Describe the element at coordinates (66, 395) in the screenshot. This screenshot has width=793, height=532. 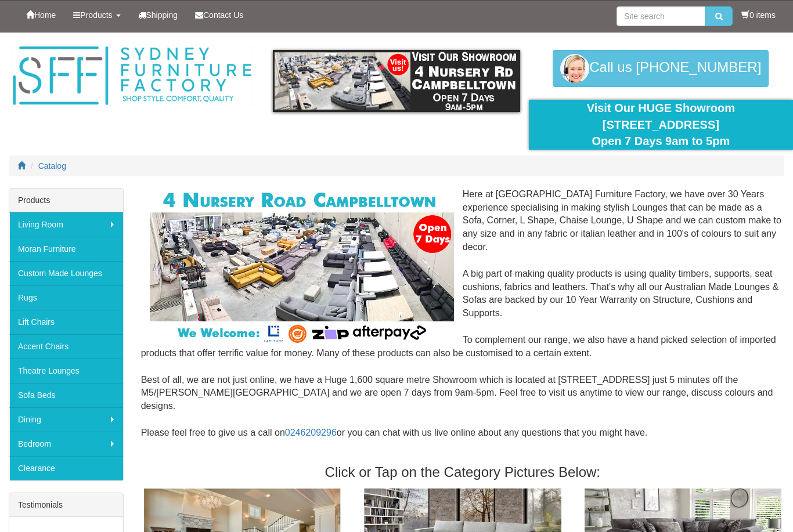
I see `a: Sofa Beds` at that location.